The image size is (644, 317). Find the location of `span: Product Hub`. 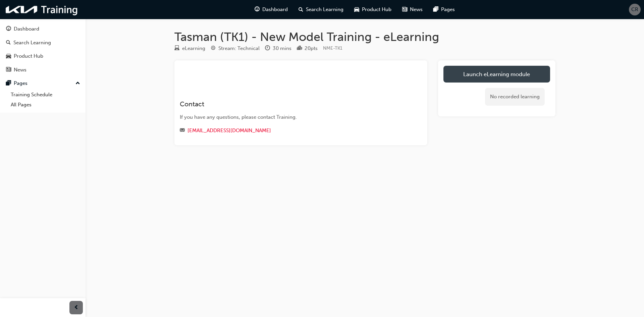

span: Product Hub is located at coordinates (377, 10).